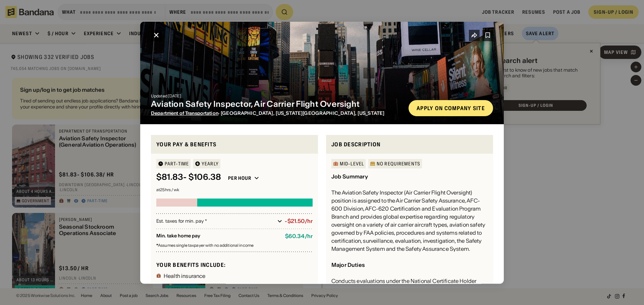 This screenshot has height=305, width=644. What do you see at coordinates (352, 164) in the screenshot?
I see `div: Mid-Level` at bounding box center [352, 164].